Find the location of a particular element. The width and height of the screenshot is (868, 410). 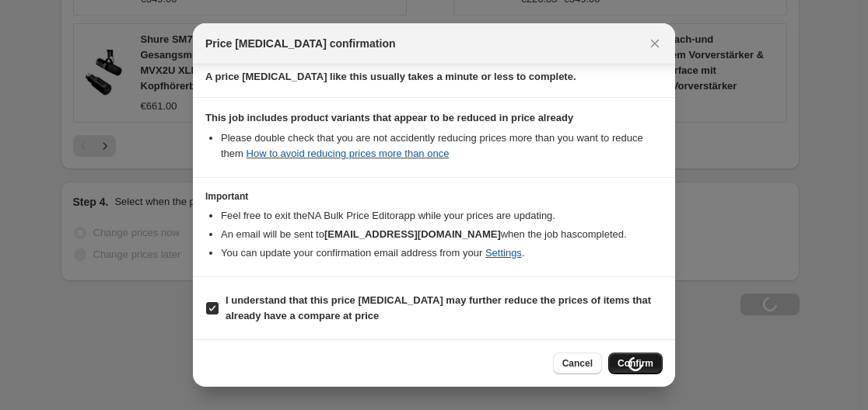

li: You can update your confirmation email address from your . is located at coordinates (442, 253).